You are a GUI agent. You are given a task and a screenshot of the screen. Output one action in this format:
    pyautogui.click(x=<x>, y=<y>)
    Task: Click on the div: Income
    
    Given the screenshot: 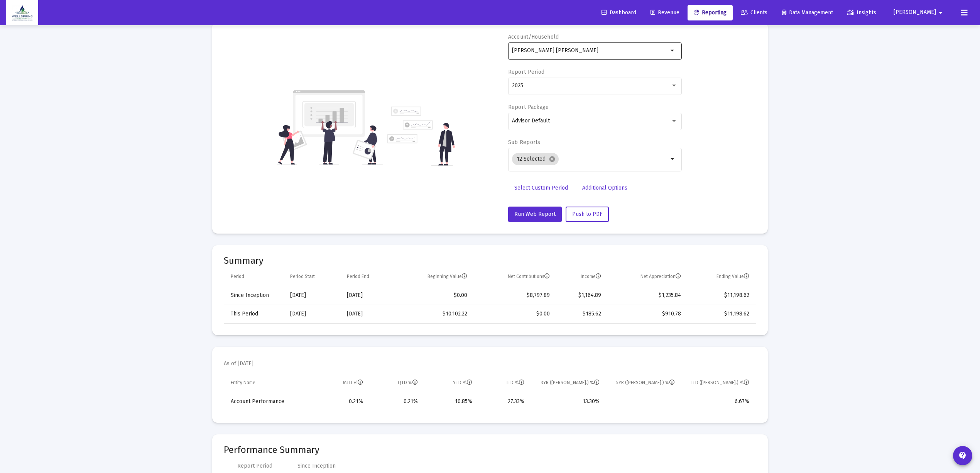 What is the action you would take?
    pyautogui.click(x=591, y=277)
    